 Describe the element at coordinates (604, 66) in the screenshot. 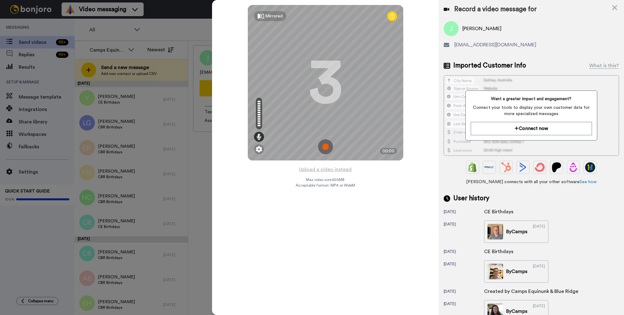

I see `div: What is this?` at that location.